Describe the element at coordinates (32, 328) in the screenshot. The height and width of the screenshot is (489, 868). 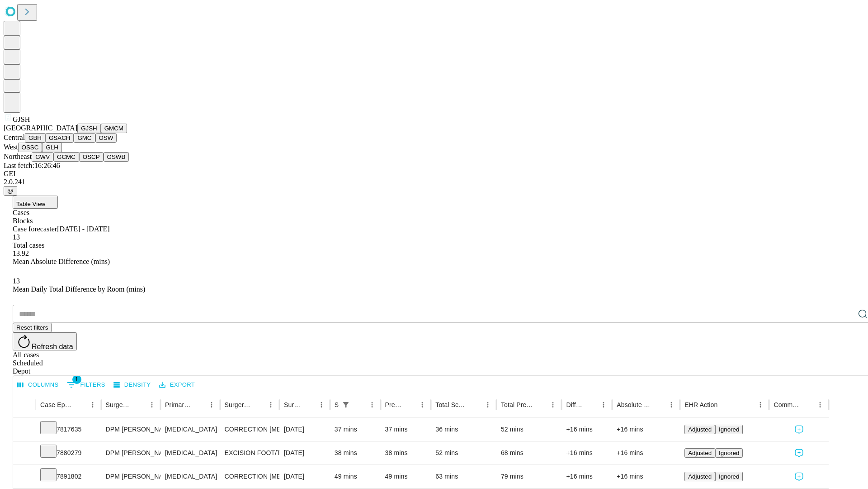
I see `button: Reset filters` at that location.